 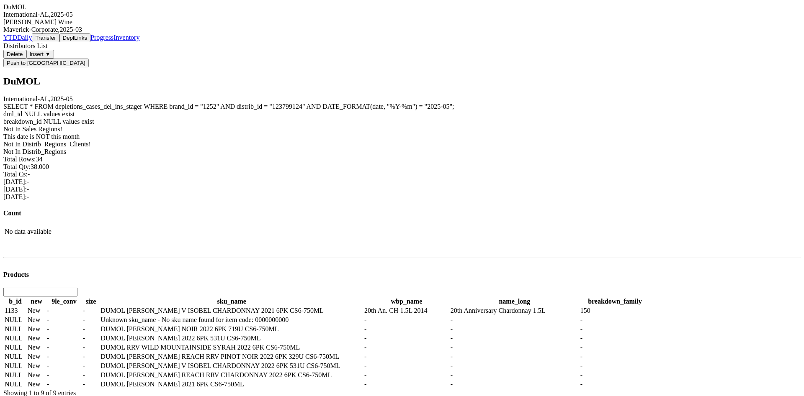 I want to click on td: Unknown sku_name - No sku name found for item code: 0000000000, so click(x=231, y=320).